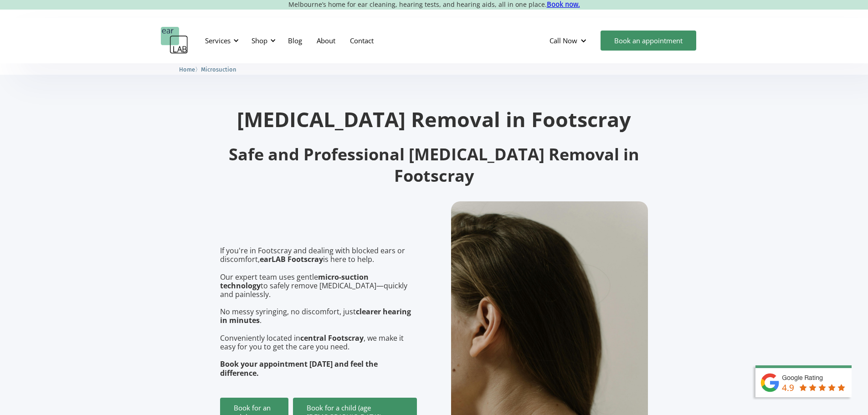  Describe the element at coordinates (175, 41) in the screenshot. I see `a: home` at that location.